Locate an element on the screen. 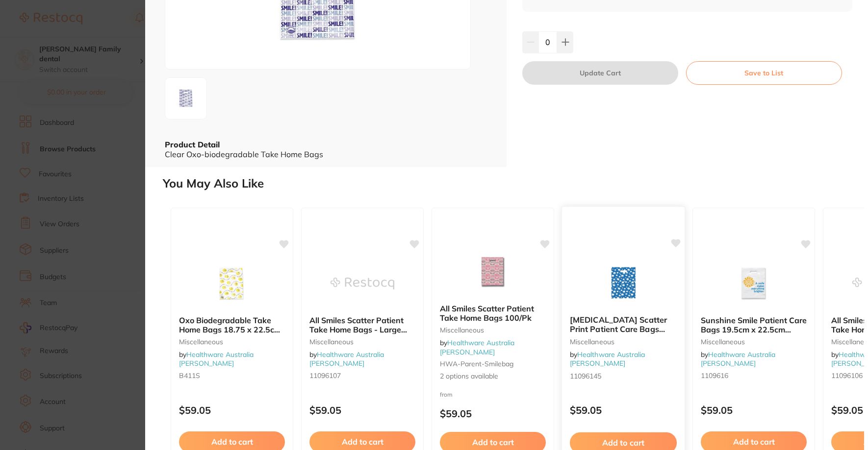  b: All Smiles Scatter Patient Take Home Bags - Large 22.5 x 30cm is located at coordinates (362, 325).